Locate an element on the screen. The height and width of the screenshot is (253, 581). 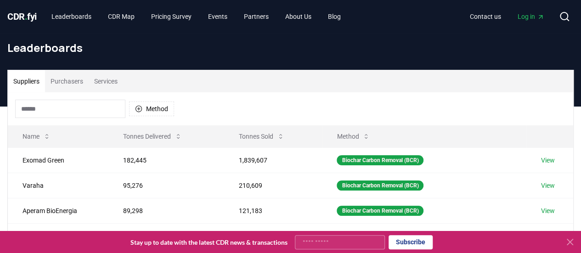
a: CDR.fyi is located at coordinates (22, 17).